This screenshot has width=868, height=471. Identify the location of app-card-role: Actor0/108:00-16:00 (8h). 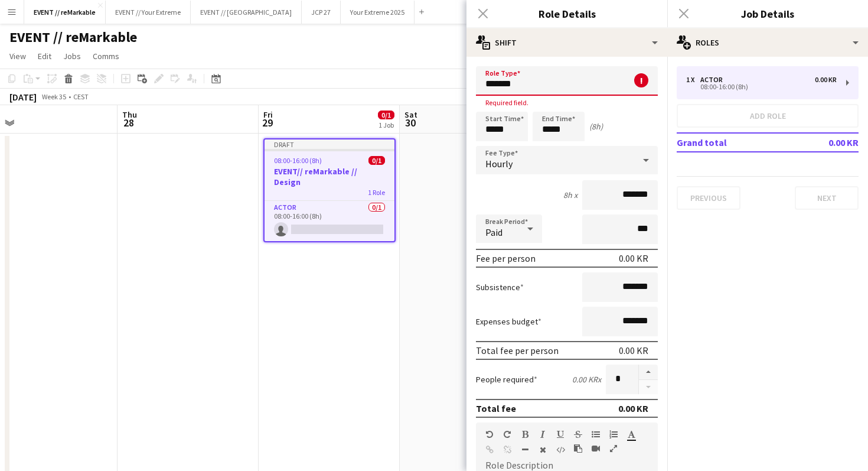
(329, 221).